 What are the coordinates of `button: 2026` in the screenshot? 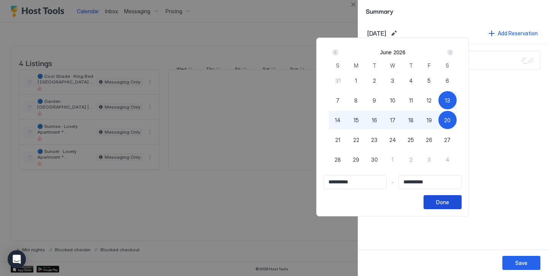 It's located at (399, 52).